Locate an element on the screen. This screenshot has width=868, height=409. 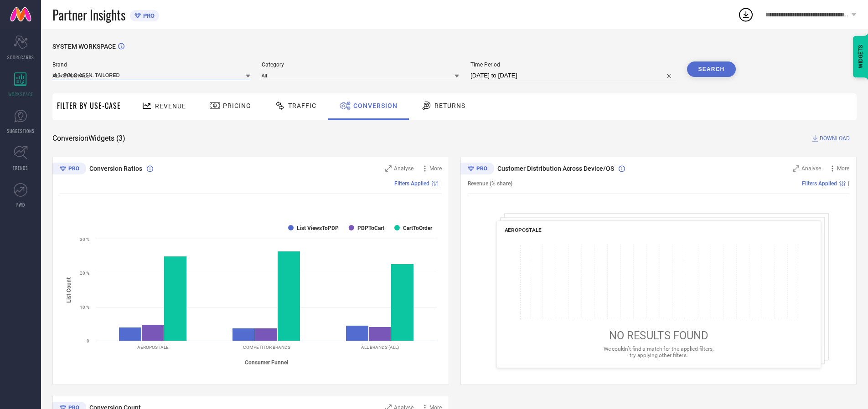
span: Partner Insights is located at coordinates (89, 15).